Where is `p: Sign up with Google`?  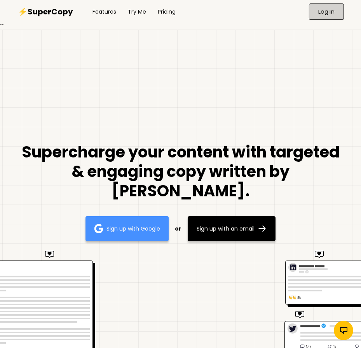 p: Sign up with Google is located at coordinates (133, 228).